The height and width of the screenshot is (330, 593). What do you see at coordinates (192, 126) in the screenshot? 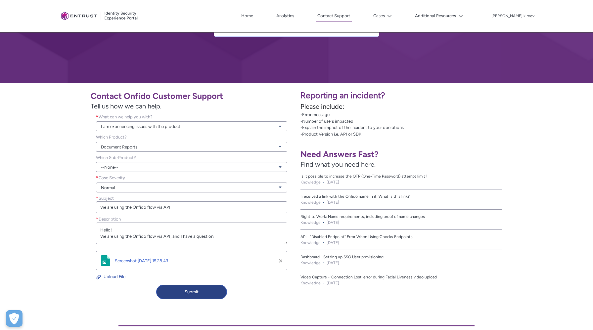
I see `a: I am experiencing issues with the product` at bounding box center [192, 126].